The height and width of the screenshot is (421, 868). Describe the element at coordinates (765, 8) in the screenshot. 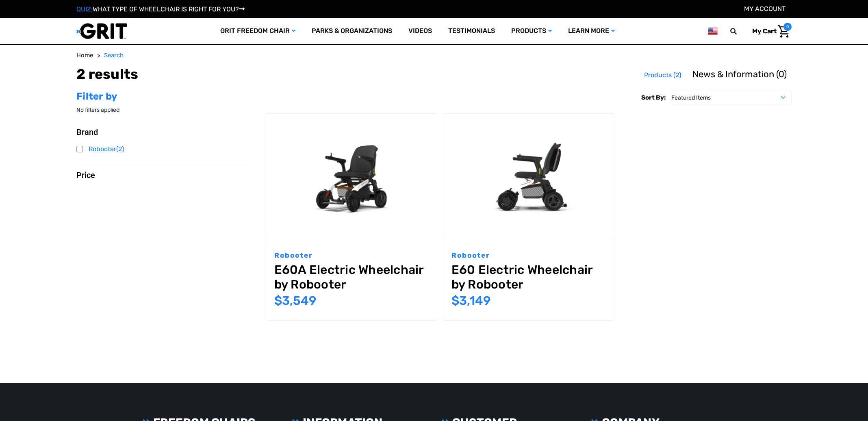

I see `a: Account` at that location.